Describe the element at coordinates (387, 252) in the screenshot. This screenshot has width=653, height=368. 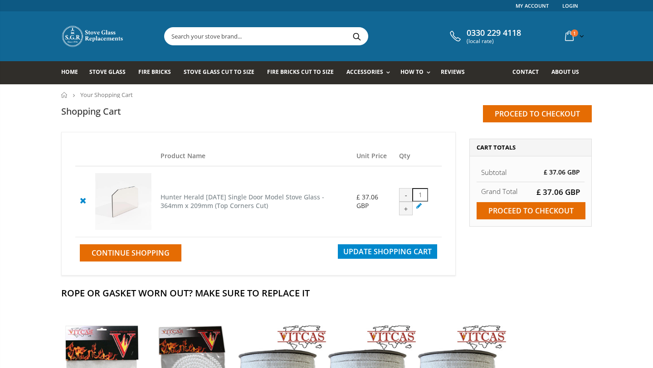
I see `span: Update Shopping Cart` at that location.